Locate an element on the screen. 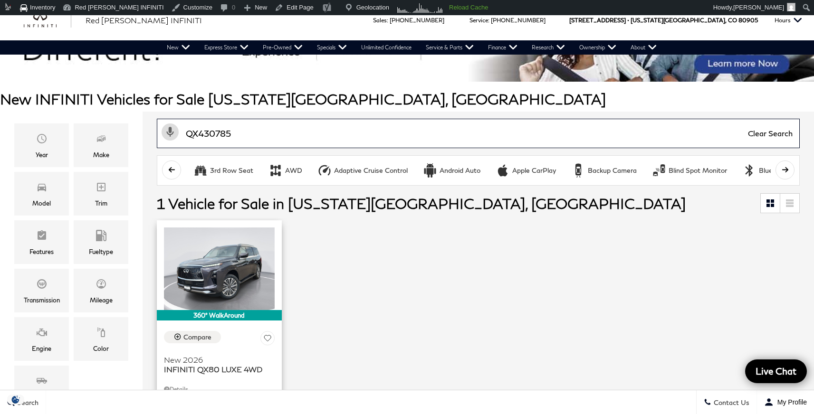 The width and height of the screenshot is (814, 414). button: BluetoothBluetooth is located at coordinates (766, 171).